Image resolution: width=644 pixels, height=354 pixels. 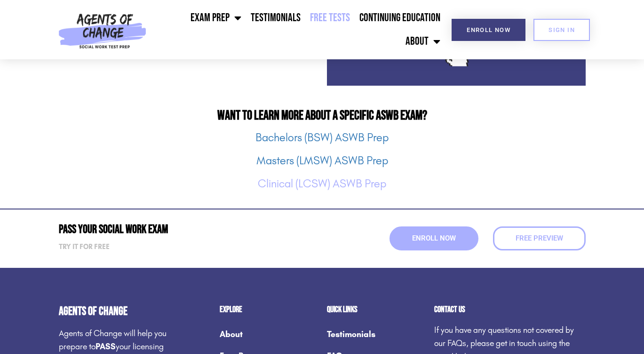 I want to click on a: Exam Prep, so click(x=216, y=18).